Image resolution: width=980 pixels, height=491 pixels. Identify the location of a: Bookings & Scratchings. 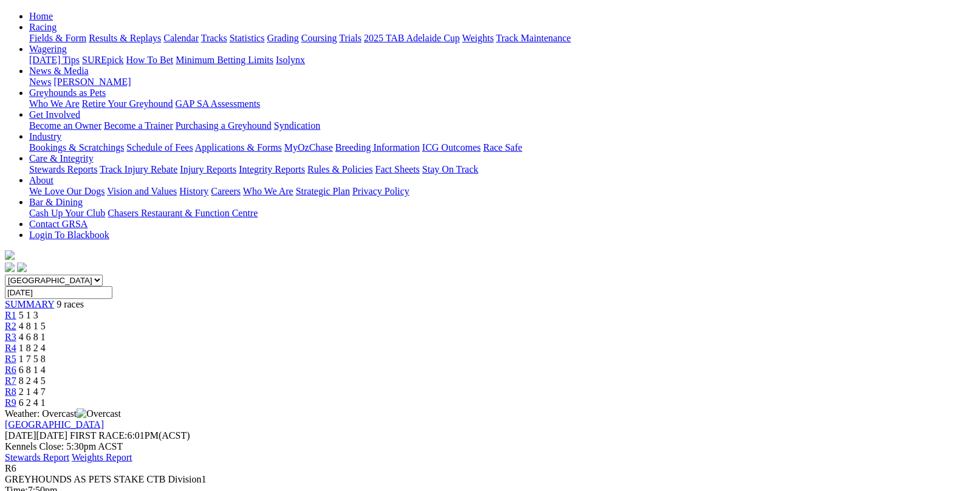
(77, 147).